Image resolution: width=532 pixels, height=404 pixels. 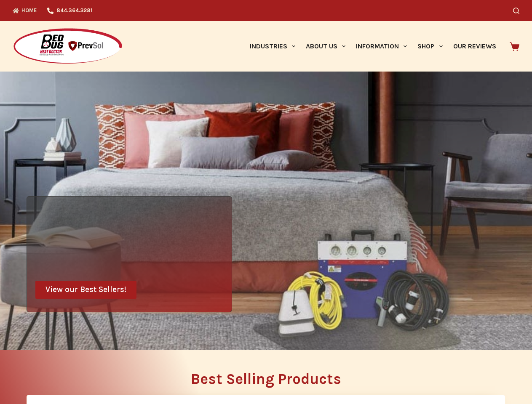 What do you see at coordinates (382, 46) in the screenshot?
I see `a: Information` at bounding box center [382, 46].